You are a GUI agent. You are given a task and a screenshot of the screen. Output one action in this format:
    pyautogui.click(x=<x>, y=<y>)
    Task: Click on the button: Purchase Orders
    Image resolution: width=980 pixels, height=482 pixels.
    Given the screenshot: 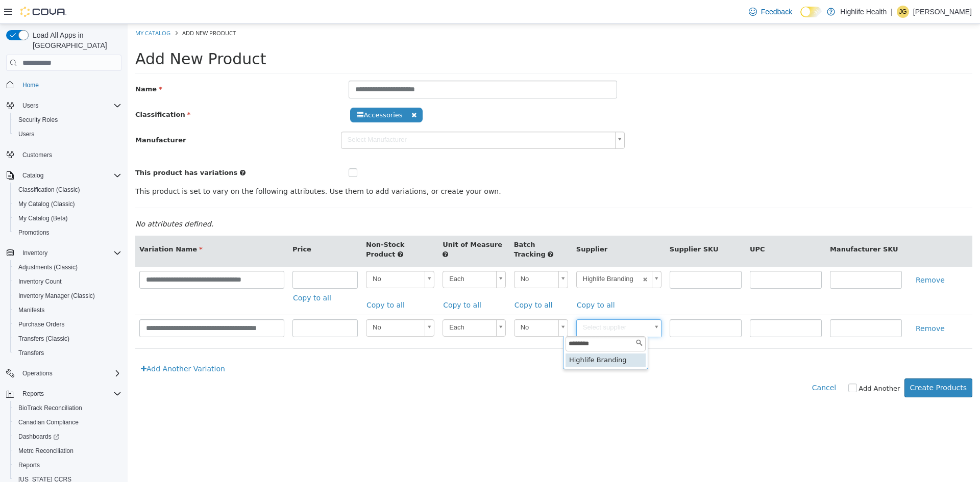 What is the action you would take?
    pyautogui.click(x=68, y=324)
    